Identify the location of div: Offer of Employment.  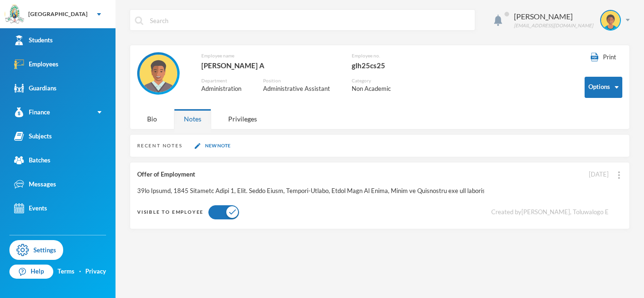
(310, 175).